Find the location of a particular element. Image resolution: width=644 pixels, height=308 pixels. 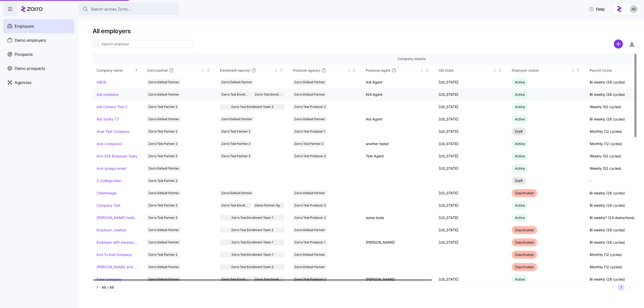

a: Aviv company2 is located at coordinates (109, 144).